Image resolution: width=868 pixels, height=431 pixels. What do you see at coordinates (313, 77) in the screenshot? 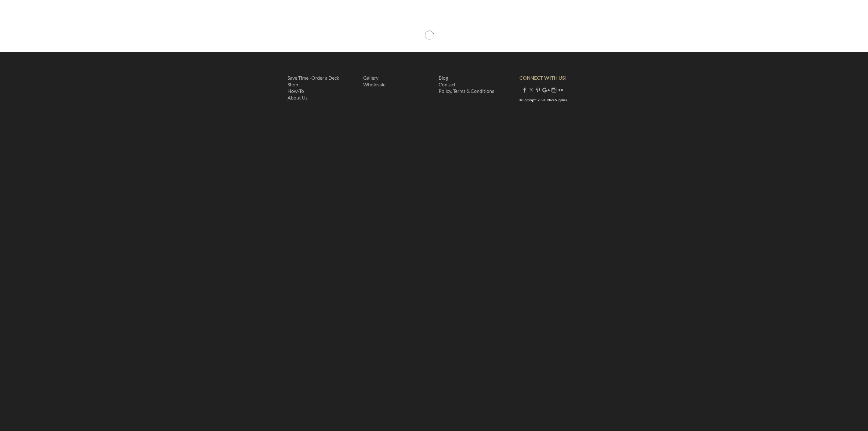
I see `a: Save Time -Order a Deck` at bounding box center [313, 77].